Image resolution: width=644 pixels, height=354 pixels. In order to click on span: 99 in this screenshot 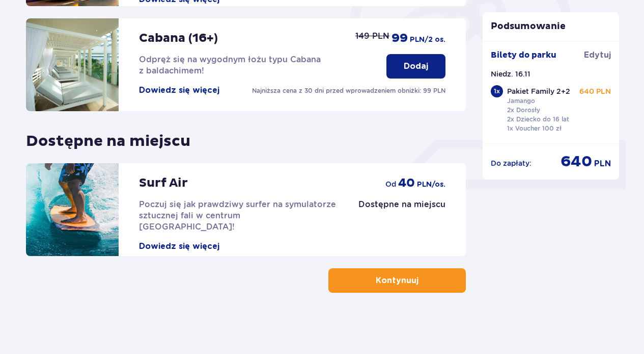, I will do `click(400, 38)`.